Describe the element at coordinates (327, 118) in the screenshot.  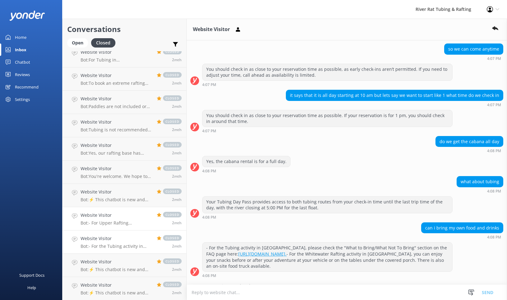
I see `div: You should check in as close to your reservation time as possible. If your reservation is for 1 p...` at that location.